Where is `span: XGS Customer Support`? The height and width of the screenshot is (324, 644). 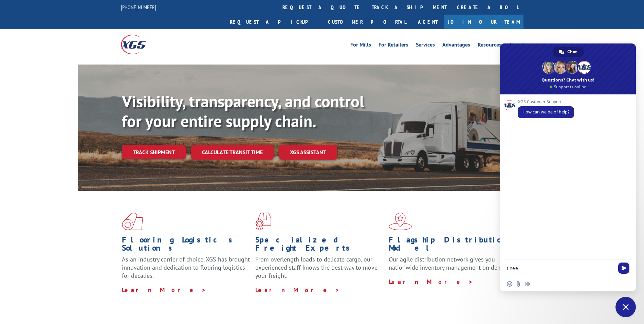 span: XGS Customer Support is located at coordinates (546, 102).